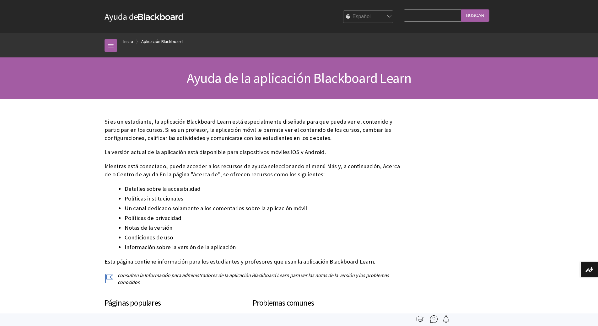  What do you see at coordinates (299, 78) in the screenshot?
I see `span: Ayuda de la aplicación Blackboard Learn` at bounding box center [299, 78].